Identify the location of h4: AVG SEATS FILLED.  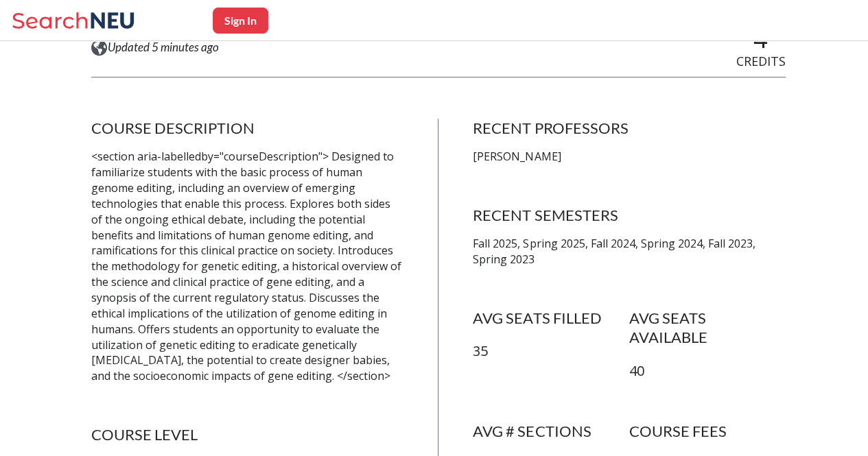
(551, 319).